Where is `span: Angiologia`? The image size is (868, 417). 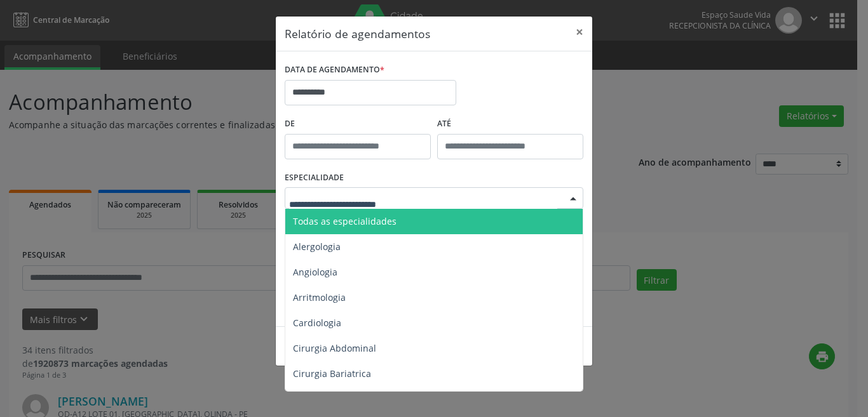 span: Angiologia is located at coordinates (315, 272).